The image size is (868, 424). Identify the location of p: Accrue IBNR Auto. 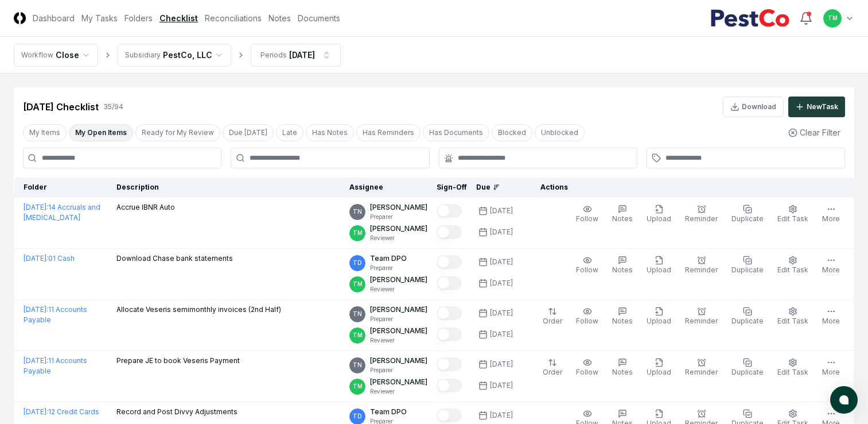
(145, 207).